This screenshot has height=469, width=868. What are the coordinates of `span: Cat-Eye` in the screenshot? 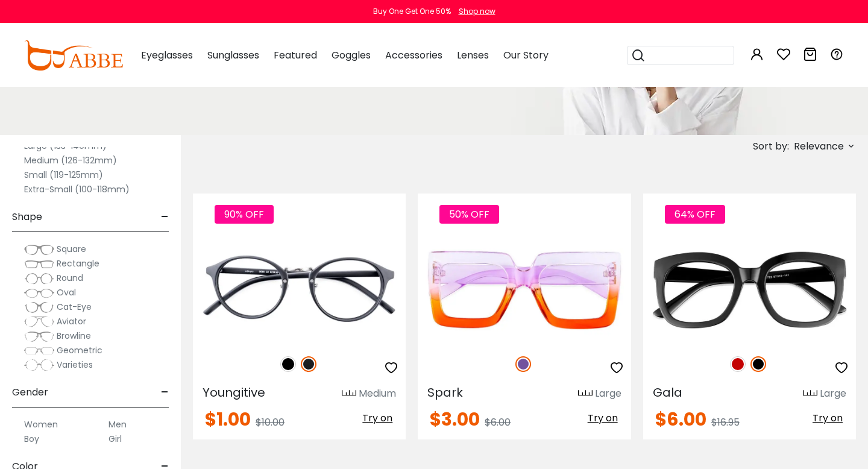 It's located at (74, 307).